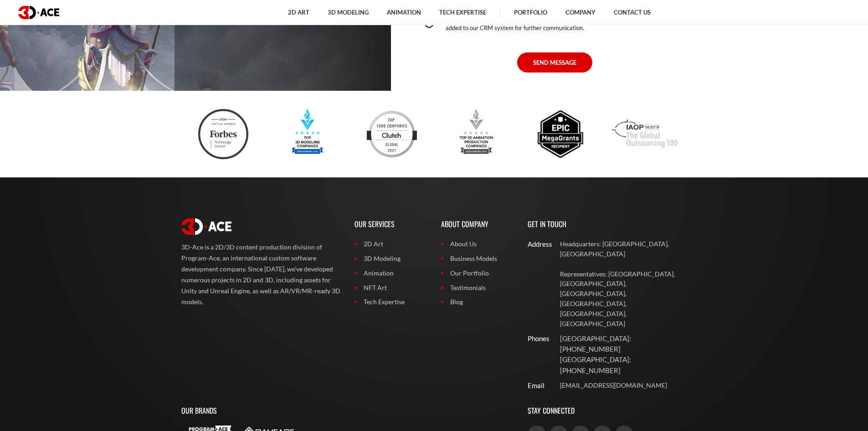 The width and height of the screenshot is (868, 431). I want to click on a: Blog, so click(478, 302).